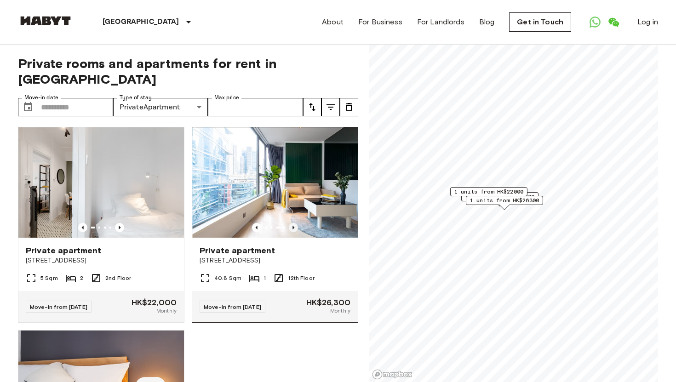  What do you see at coordinates (161, 107) in the screenshot?
I see `div: PrivateApartment` at bounding box center [161, 107].